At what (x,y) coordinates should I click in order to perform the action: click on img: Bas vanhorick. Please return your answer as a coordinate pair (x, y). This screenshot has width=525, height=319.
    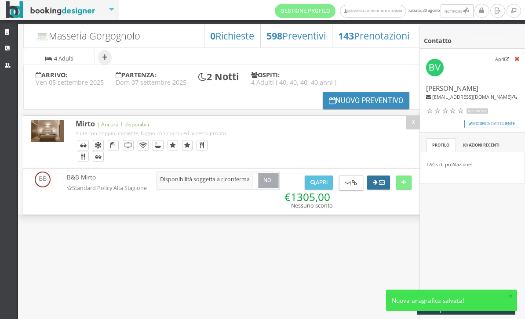
    Looking at the image, I should click on (435, 68).